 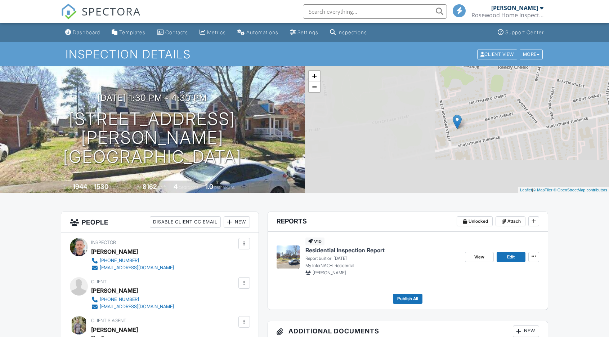 What do you see at coordinates (308, 32) in the screenshot?
I see `div: Settings` at bounding box center [308, 32].